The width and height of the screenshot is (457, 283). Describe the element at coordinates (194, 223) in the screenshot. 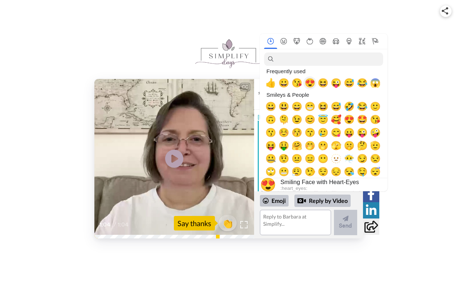

I see `div: Say thanks` at that location.